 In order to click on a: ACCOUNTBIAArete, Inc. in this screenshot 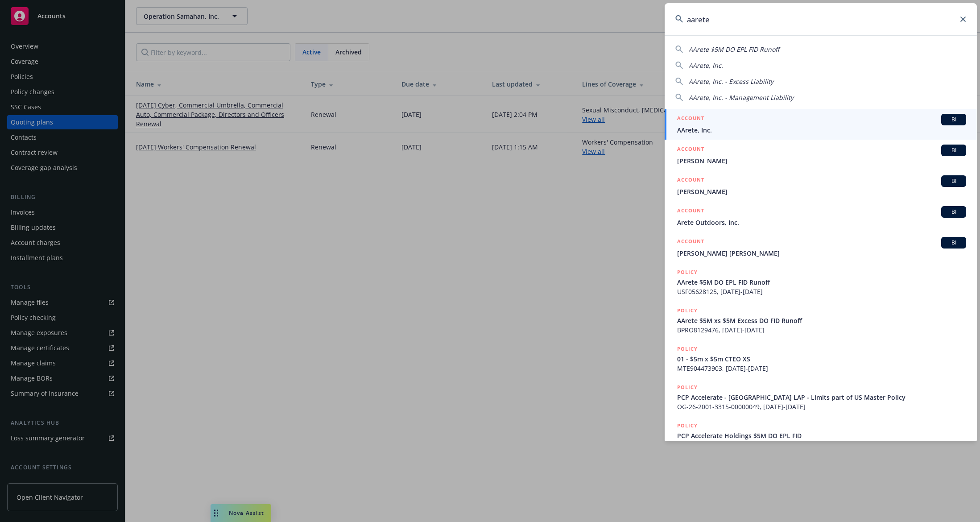, I will do `click(821, 124)`.